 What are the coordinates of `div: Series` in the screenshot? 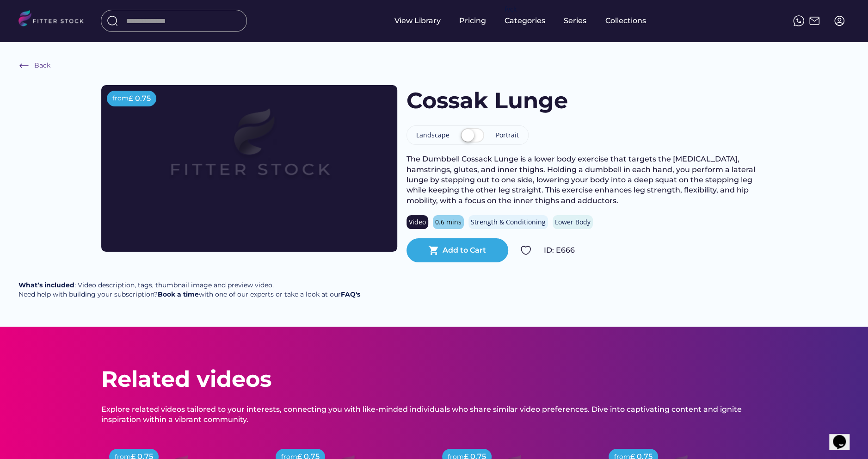 It's located at (575, 21).